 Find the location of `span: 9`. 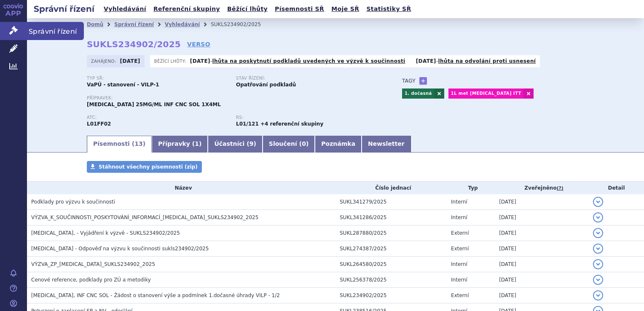

span: 9 is located at coordinates (252, 144).